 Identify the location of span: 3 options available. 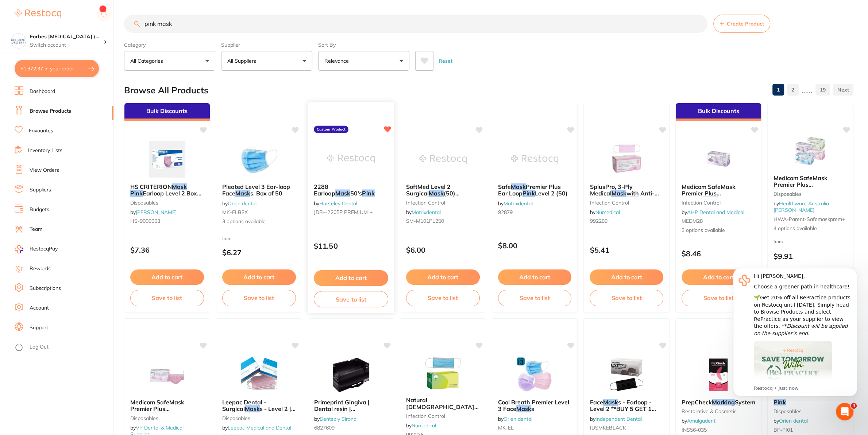
(259, 222).